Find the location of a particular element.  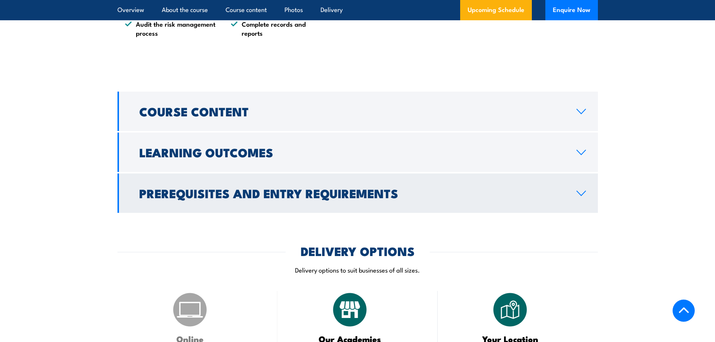

li: Audit the risk management process is located at coordinates (171, 28).